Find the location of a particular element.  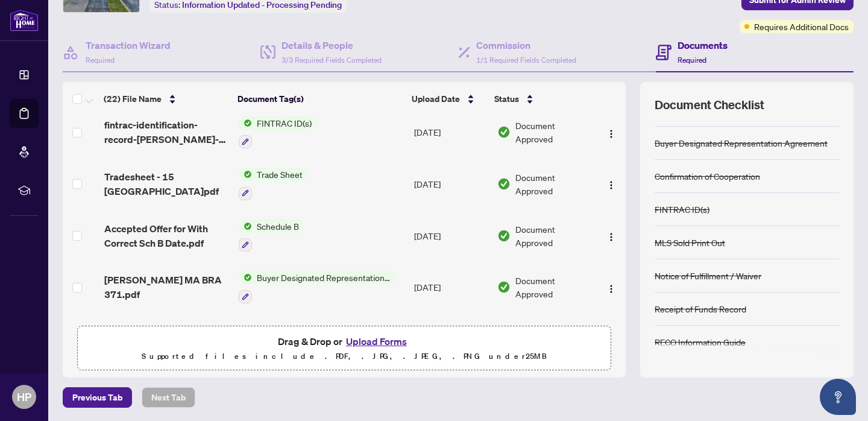

span: Drag & Drop or is located at coordinates (344, 342).